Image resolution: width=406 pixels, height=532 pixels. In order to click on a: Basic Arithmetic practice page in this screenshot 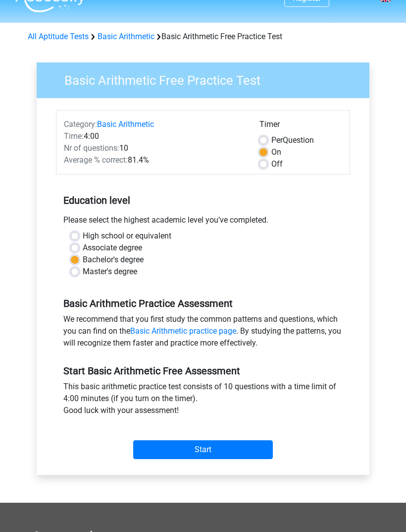, I will do `click(183, 331)`.